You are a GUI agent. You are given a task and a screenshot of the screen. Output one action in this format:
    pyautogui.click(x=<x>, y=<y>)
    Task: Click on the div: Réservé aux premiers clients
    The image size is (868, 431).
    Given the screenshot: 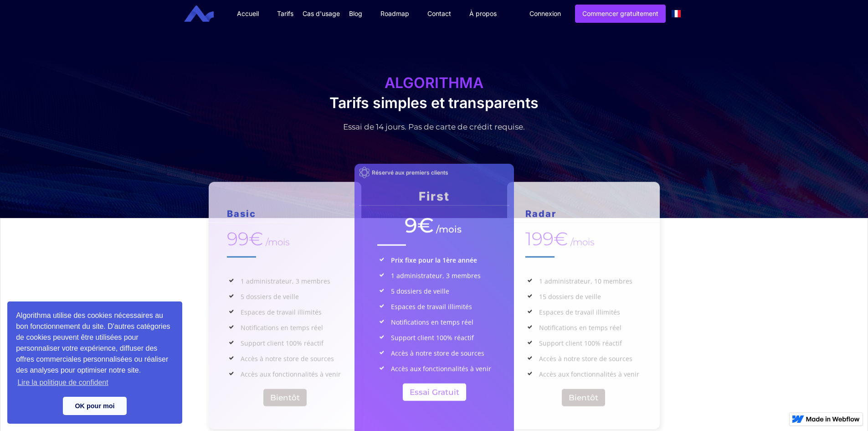 What is the action you would take?
    pyautogui.click(x=410, y=172)
    